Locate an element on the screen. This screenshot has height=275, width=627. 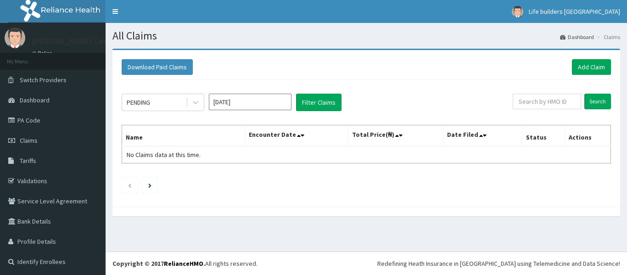
a: Previous page is located at coordinates (129, 185).